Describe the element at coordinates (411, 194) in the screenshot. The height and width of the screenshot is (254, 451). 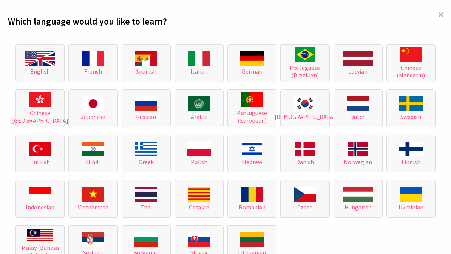
I see `img: Ukrainian` at that location.